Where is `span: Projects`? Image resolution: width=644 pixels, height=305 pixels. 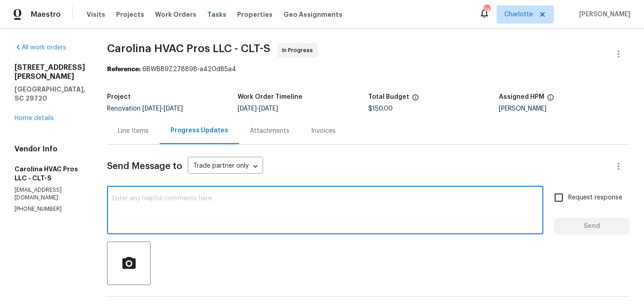 span: Projects is located at coordinates (130, 14).